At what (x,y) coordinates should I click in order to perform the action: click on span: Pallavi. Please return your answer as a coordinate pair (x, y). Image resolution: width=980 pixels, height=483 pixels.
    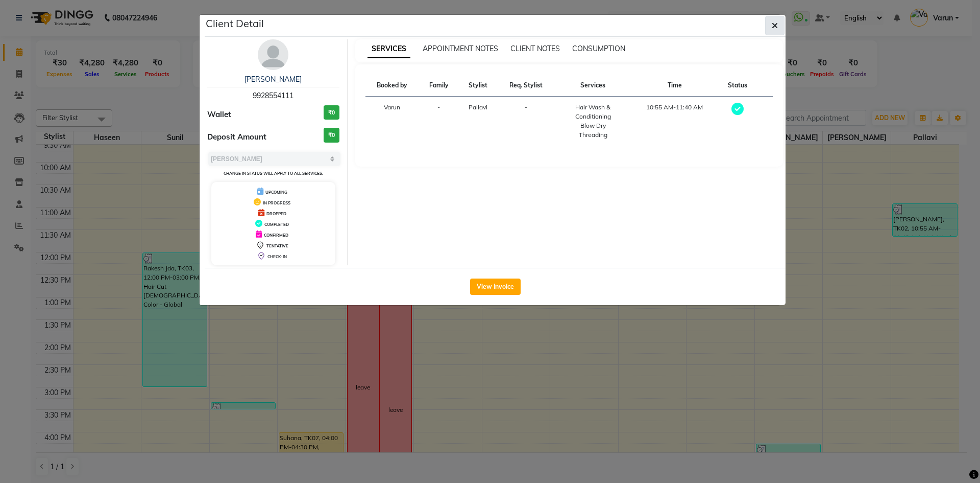
    Looking at the image, I should click on (478, 106).